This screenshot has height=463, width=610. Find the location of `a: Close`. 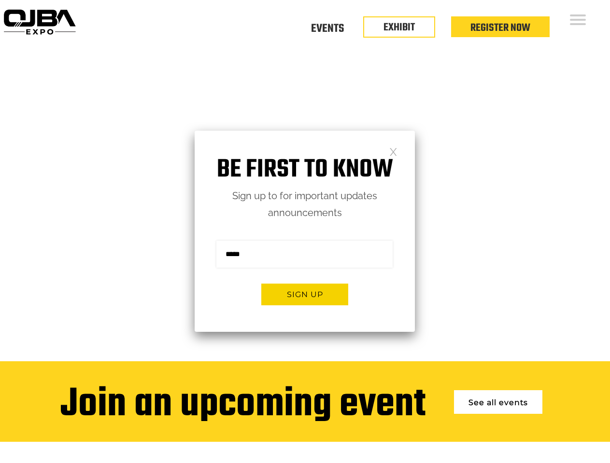

a: Close is located at coordinates (393, 151).